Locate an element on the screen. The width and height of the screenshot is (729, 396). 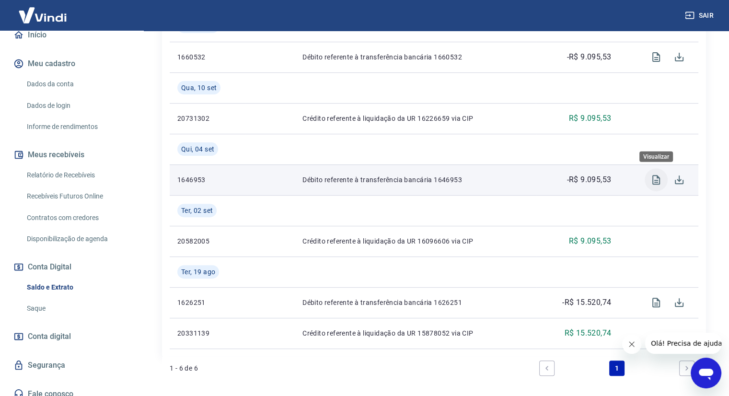
p: -R$ 15.520,74 is located at coordinates (587, 302).